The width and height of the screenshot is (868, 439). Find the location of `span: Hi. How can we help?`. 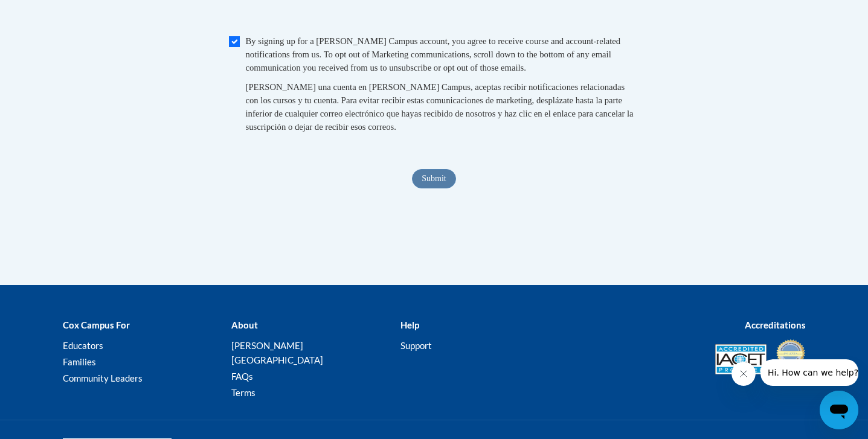

span: Hi. How can we help? is located at coordinates (52, 13).